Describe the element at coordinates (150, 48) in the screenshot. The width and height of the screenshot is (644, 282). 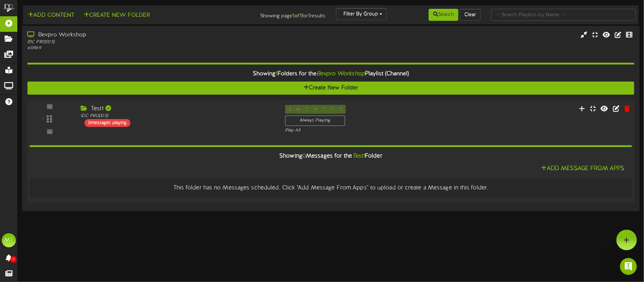
I see `div: # 13969` at that location.